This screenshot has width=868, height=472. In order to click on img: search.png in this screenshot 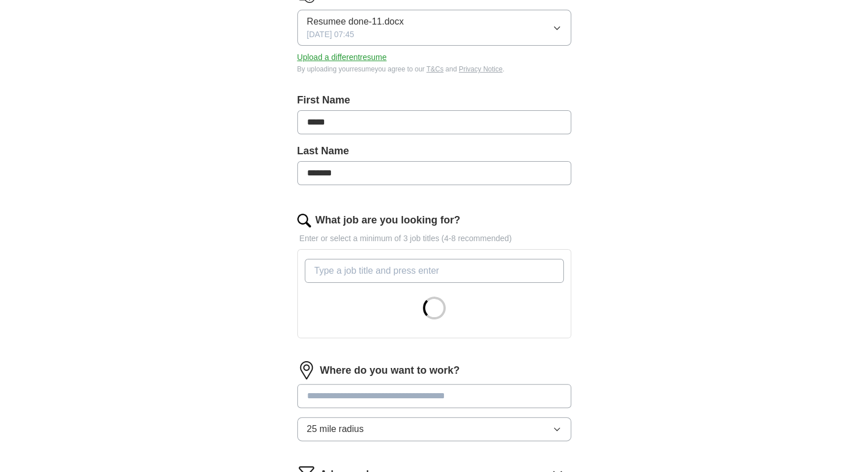, I will do `click(305, 220)`.